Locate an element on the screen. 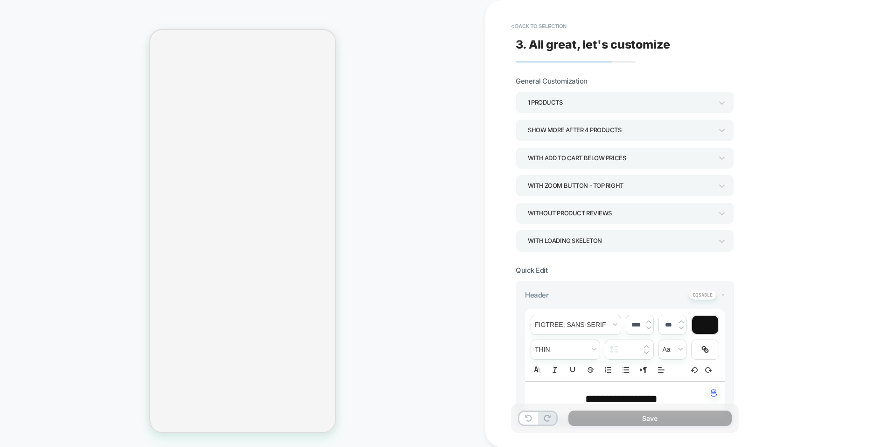 The width and height of the screenshot is (896, 447). img: line height is located at coordinates (614, 349).